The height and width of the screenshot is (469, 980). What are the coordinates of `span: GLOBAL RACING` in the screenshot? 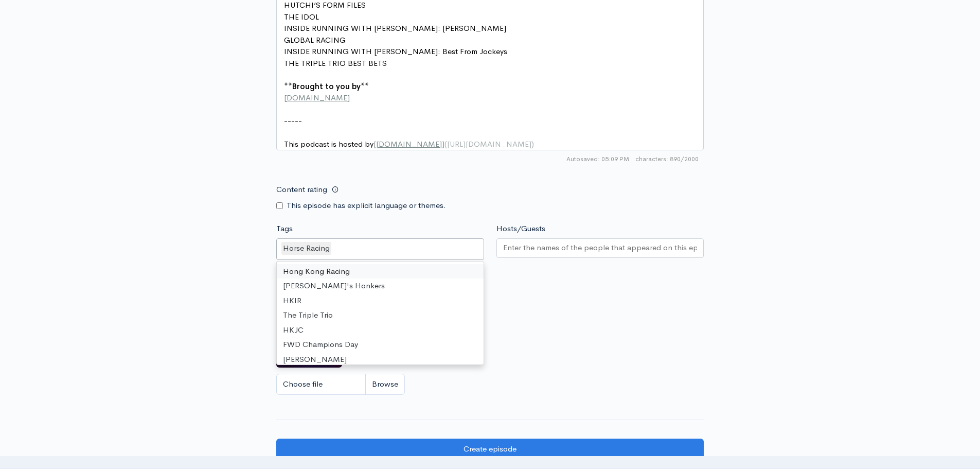 It's located at (315, 40).